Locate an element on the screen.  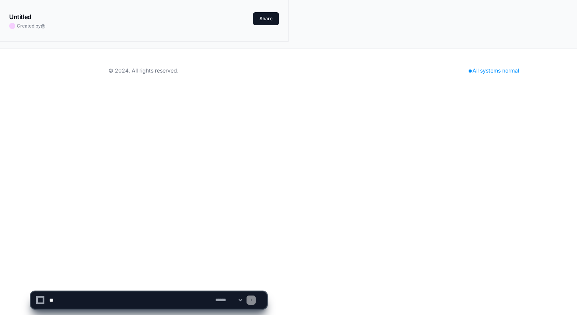
h1: Untitled is located at coordinates (20, 17).